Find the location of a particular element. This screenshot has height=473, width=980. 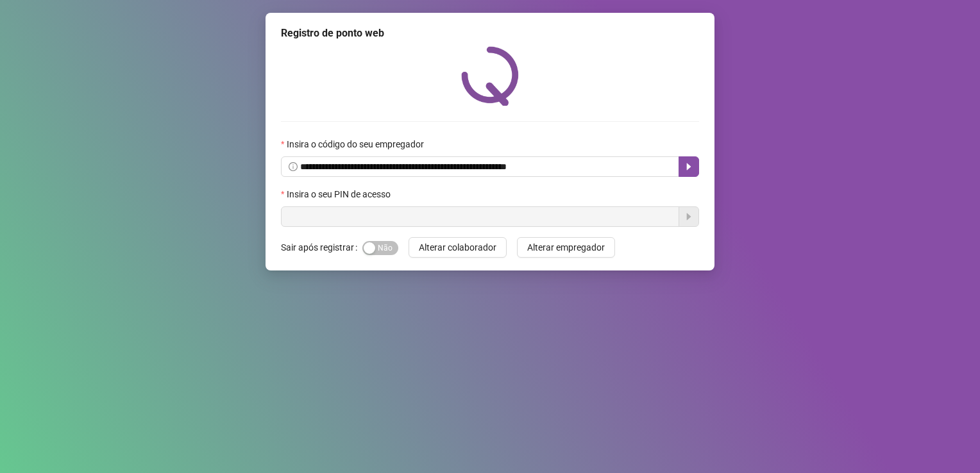

span: Alterar empregador is located at coordinates (566, 247).